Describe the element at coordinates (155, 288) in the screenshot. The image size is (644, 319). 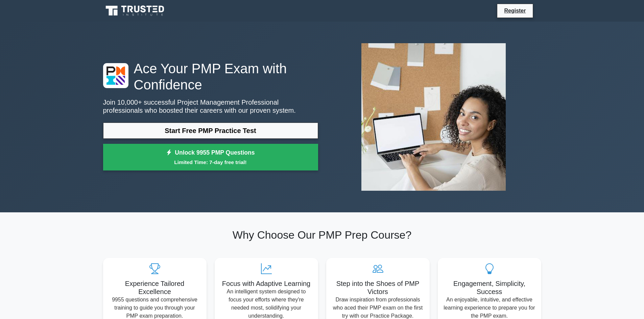
I see `h5: Experience Tailored Excellence` at that location.